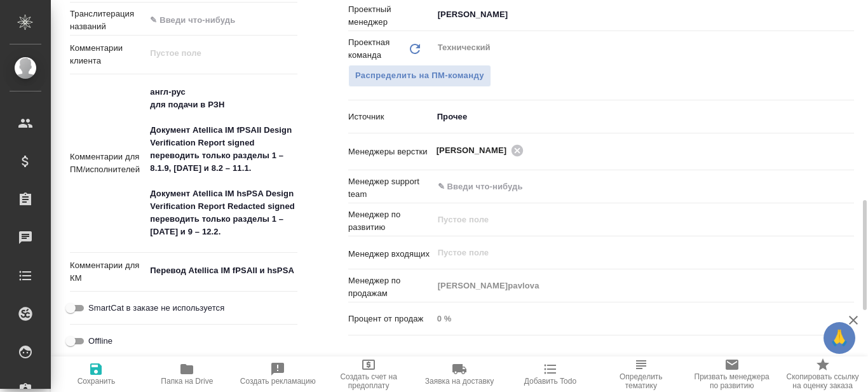  I want to click on p: Комментарии для КМ, so click(108, 271).